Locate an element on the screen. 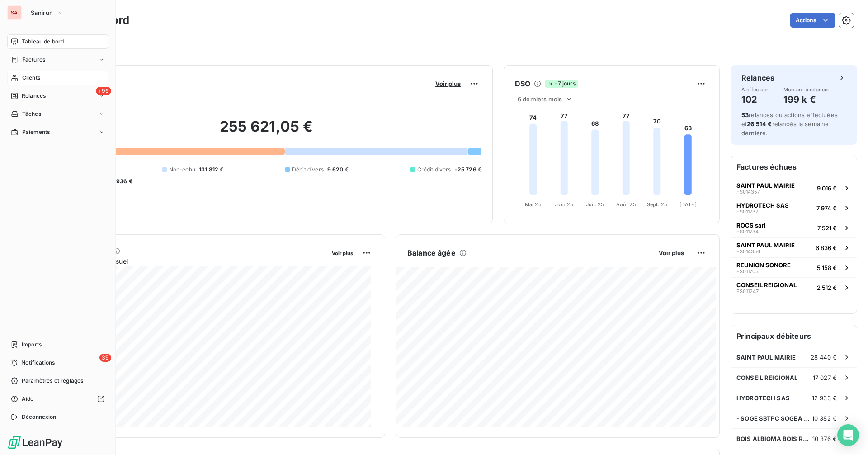 The width and height of the screenshot is (868, 455). h4: 199 k € is located at coordinates (806, 99).